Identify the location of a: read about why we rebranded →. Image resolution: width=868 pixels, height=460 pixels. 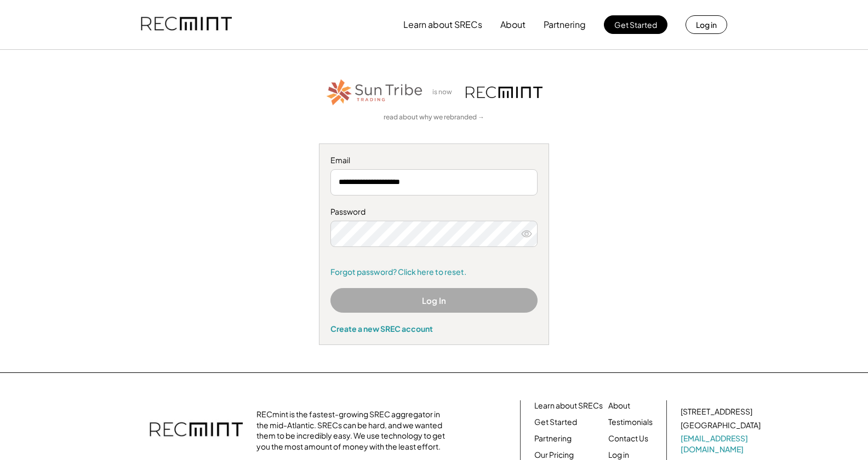
(434, 118).